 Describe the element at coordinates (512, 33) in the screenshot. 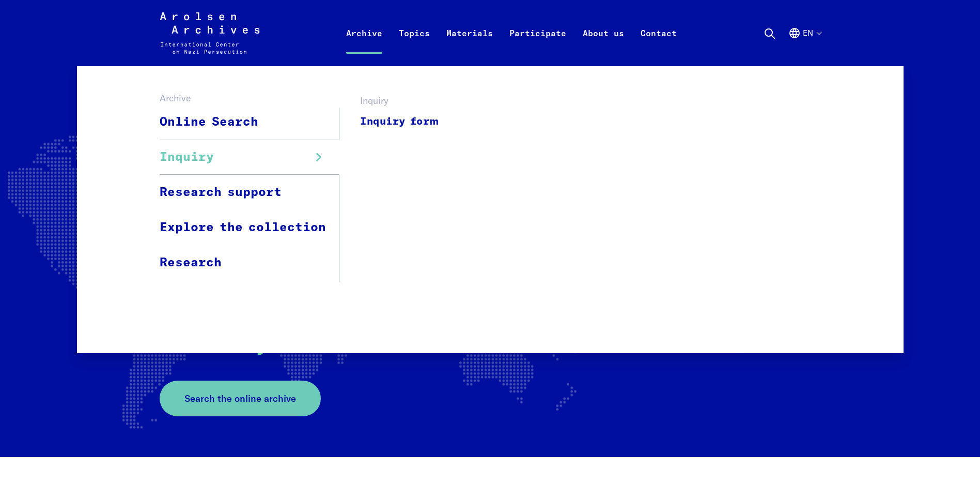

I see `nav: Primary` at that location.